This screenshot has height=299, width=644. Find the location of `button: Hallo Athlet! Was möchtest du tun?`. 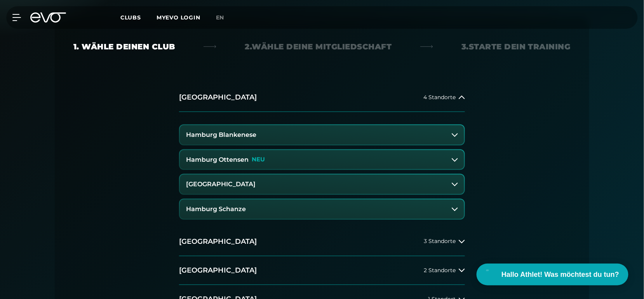

button: Hallo Athlet! Was möchtest du tun? is located at coordinates (553, 275).